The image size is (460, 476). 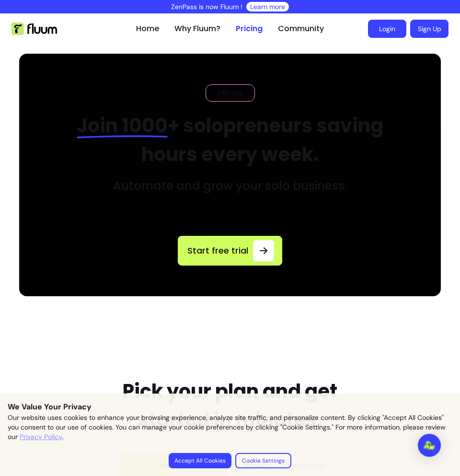 What do you see at coordinates (200, 461) in the screenshot?
I see `button: Accept All Cookies` at bounding box center [200, 461].